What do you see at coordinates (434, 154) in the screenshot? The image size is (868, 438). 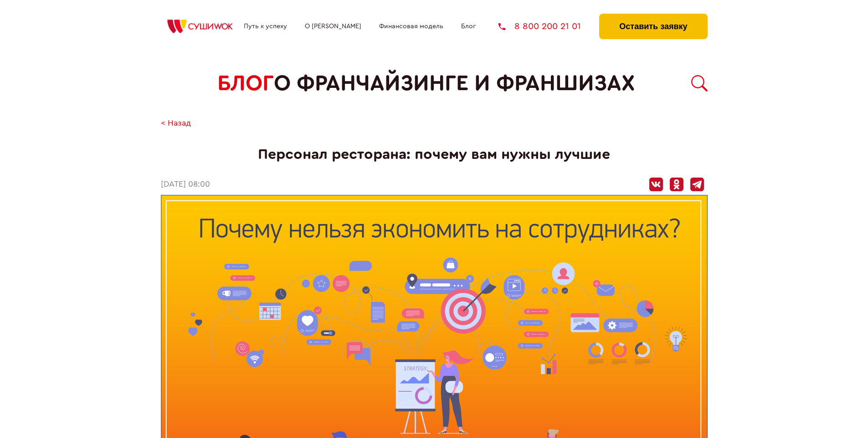 I see `h1: Персонал ресторана: почему вам нужны лучшие` at bounding box center [434, 154].